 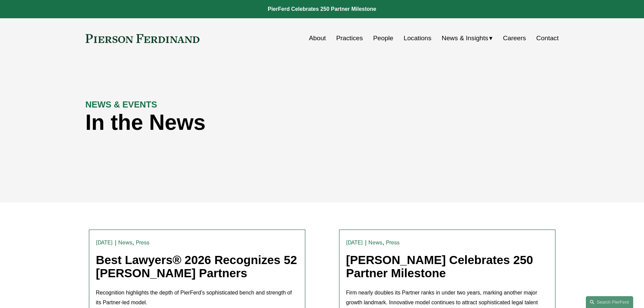 I want to click on a: Locations, so click(x=418, y=38).